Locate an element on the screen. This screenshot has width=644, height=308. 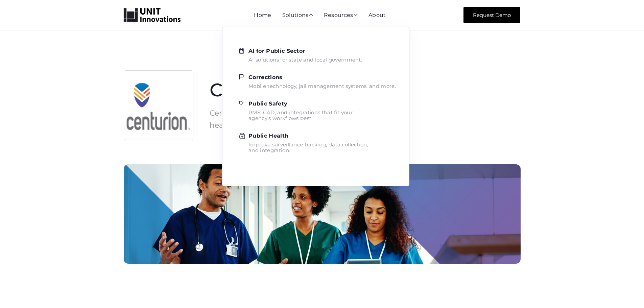
a: AI for Public SectorAI solutions for state and local government. is located at coordinates (318, 55).